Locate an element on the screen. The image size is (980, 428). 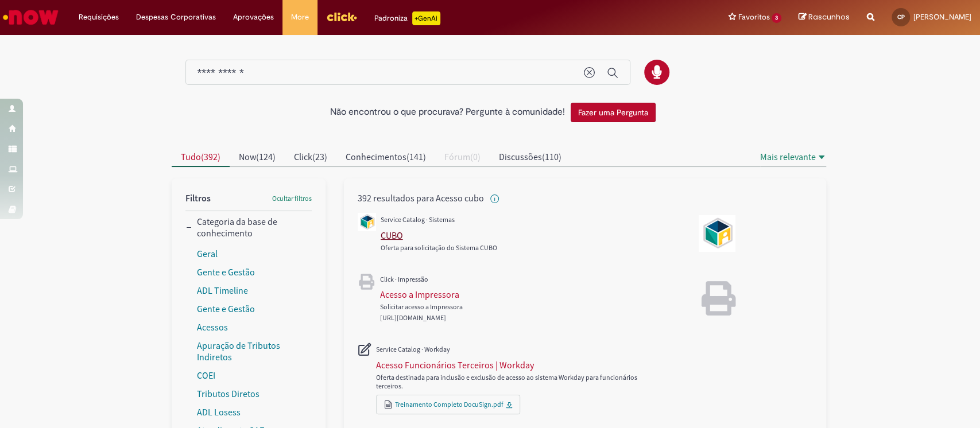
span: Rascunhos is located at coordinates (829, 17).